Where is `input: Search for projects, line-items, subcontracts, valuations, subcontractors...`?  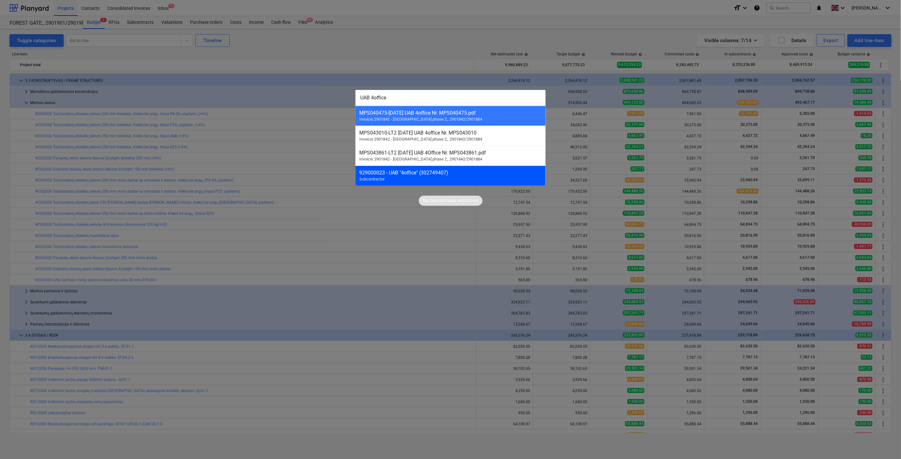
input: Search for projects, line-items, subcontracts, valuations, subcontractors... is located at coordinates (450, 98).